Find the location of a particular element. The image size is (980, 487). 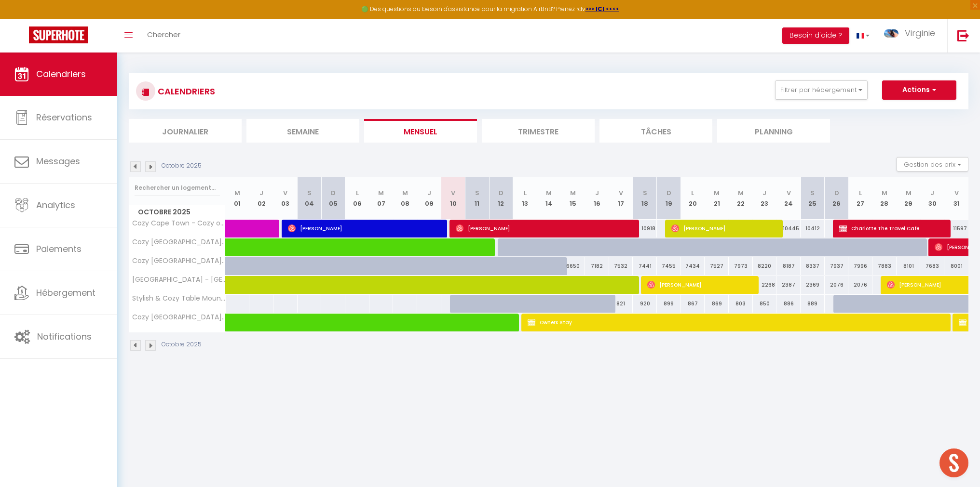

h3: CALENDRIERS is located at coordinates (185, 91).